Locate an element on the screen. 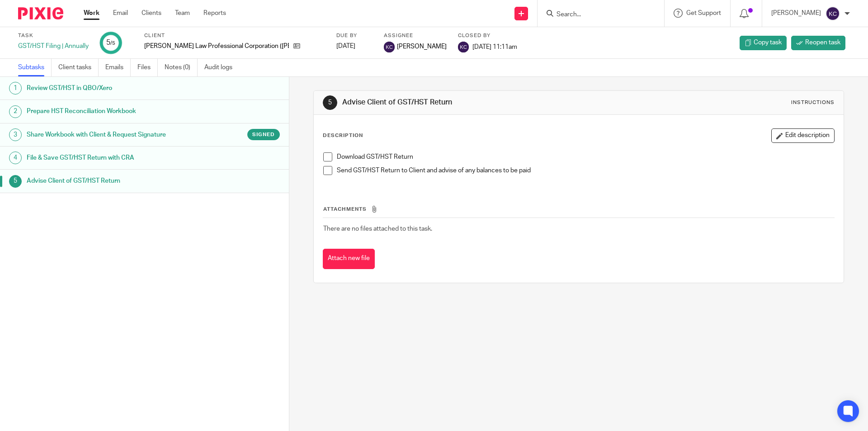 This screenshot has width=868, height=431. button: Attach new file is located at coordinates (349, 259).